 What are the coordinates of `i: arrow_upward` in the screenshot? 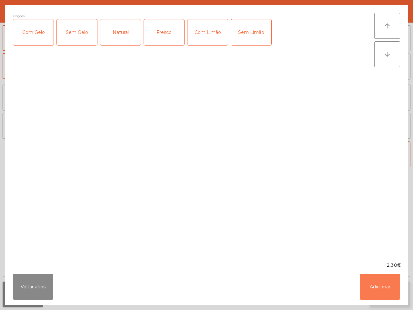 It's located at (387, 26).